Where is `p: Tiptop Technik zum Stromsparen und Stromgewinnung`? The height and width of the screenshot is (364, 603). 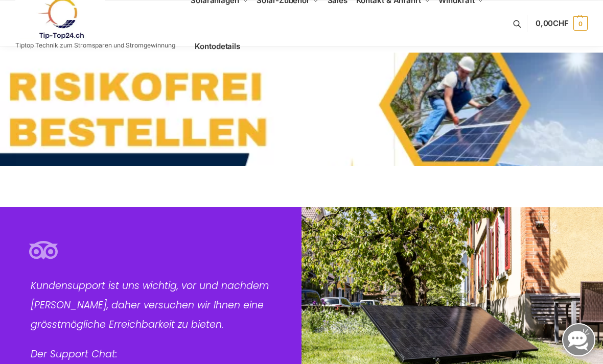 p: Tiptop Technik zum Stromsparen und Stromgewinnung is located at coordinates (95, 46).